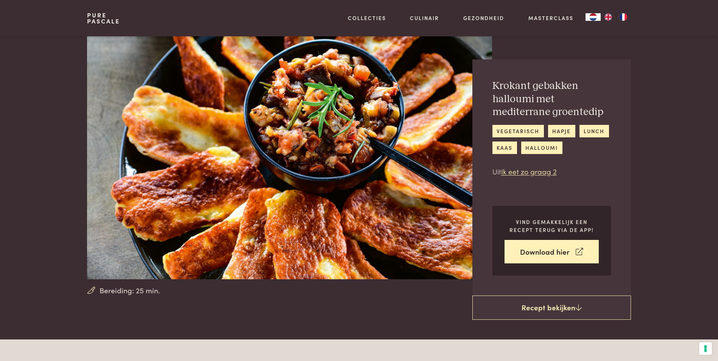 This screenshot has width=718, height=361. What do you see at coordinates (551, 308) in the screenshot?
I see `a: Recept bekijken` at bounding box center [551, 308].